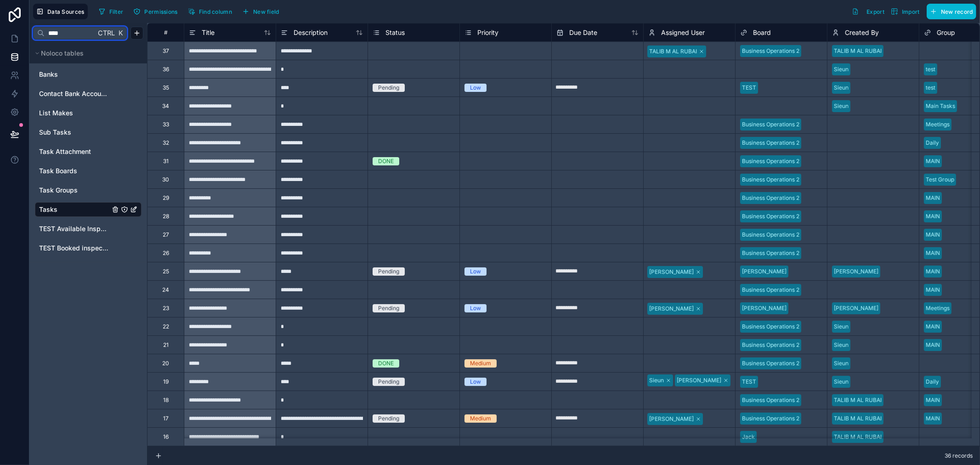  What do you see at coordinates (932, 382) in the screenshot?
I see `div: Daily` at bounding box center [932, 382].